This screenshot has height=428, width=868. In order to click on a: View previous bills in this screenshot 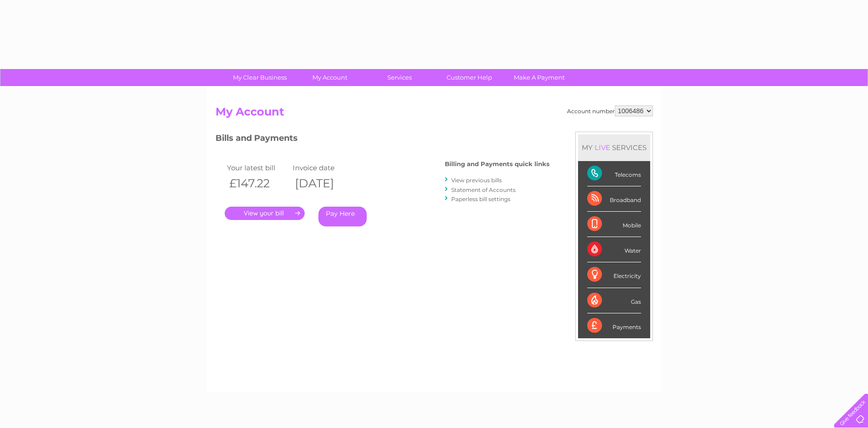, I will do `click(477, 180)`.